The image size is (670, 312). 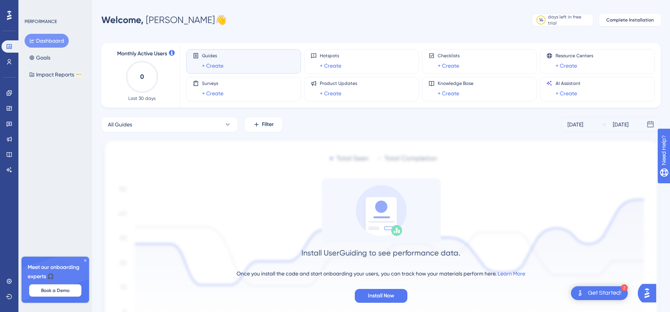 I want to click on div: BETA, so click(x=79, y=75).